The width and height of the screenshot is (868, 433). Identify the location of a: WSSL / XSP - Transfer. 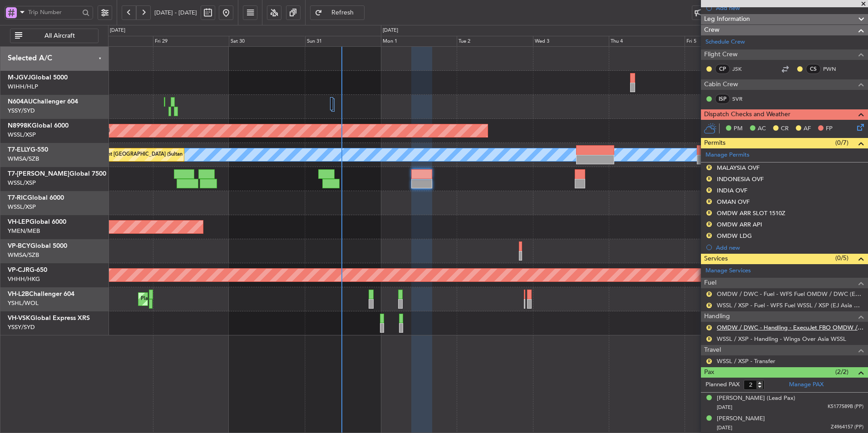
(746, 361).